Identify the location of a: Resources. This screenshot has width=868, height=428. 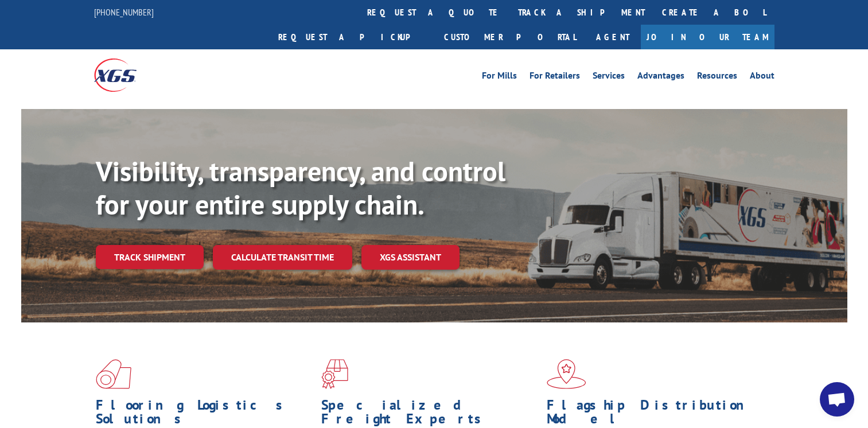
(717, 78).